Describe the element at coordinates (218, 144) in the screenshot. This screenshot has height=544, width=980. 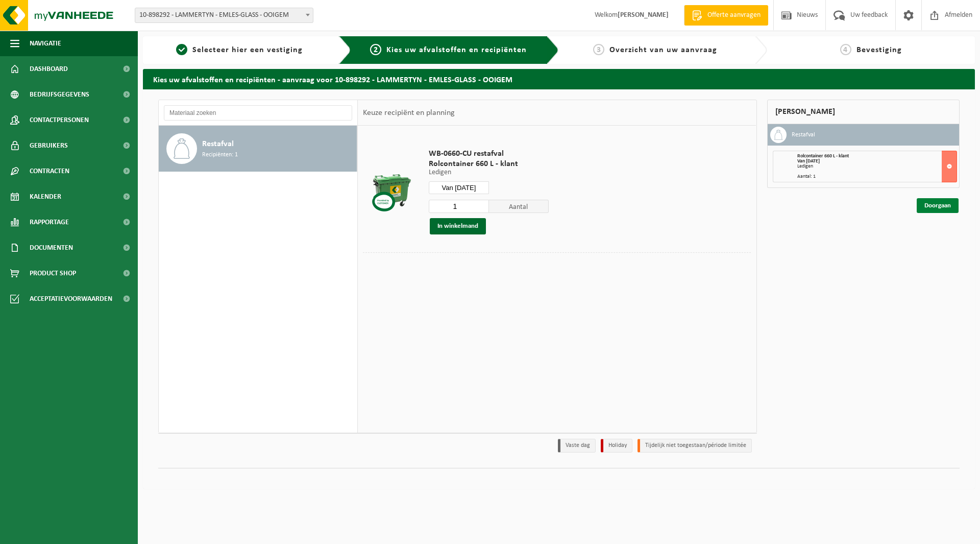
I see `span: Restafval` at that location.